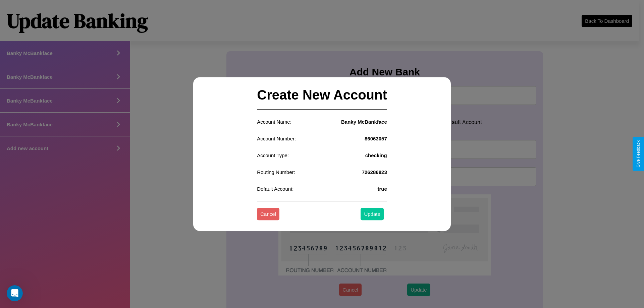 The height and width of the screenshot is (308, 644). What do you see at coordinates (376, 155) in the screenshot?
I see `h4: checking` at bounding box center [376, 155].